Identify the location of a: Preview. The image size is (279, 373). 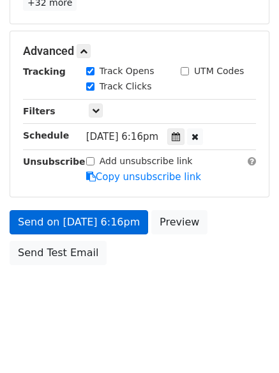
(180, 222).